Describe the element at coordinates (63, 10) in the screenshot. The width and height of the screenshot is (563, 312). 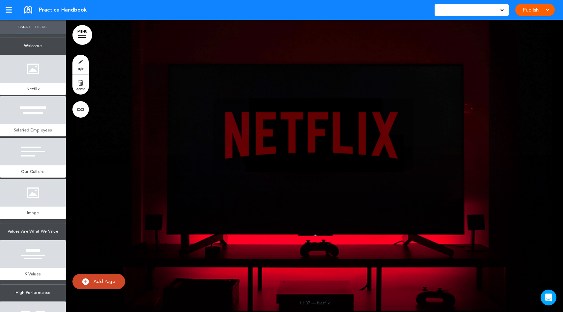
I see `span: Practice Handbook` at that location.